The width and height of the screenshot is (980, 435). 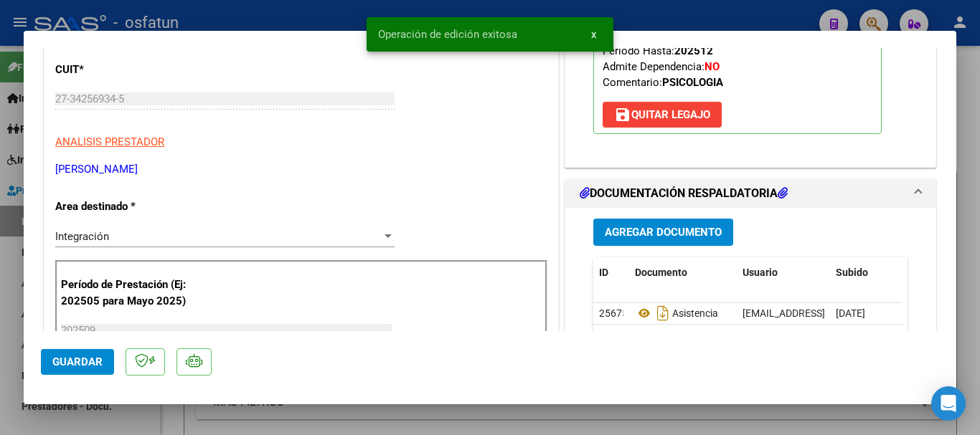 I want to click on datatable-header-cell: Acción, so click(x=938, y=273).